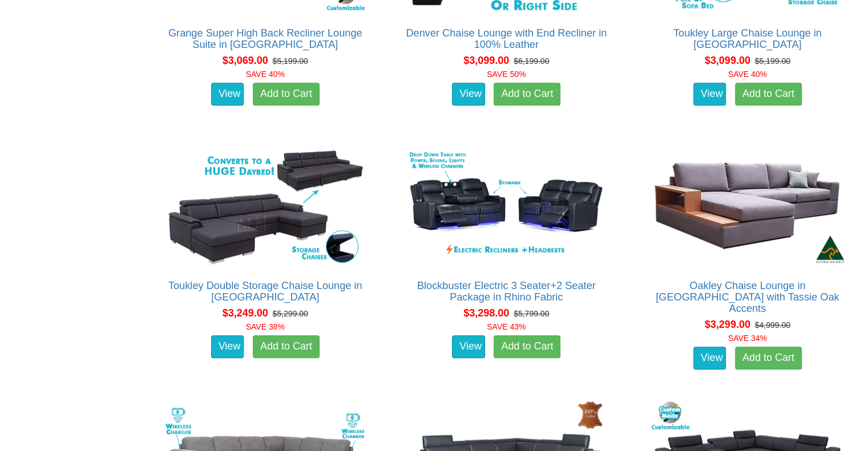 This screenshot has width=868, height=451. What do you see at coordinates (531, 314) in the screenshot?
I see `del: $5,799.00` at bounding box center [531, 314].